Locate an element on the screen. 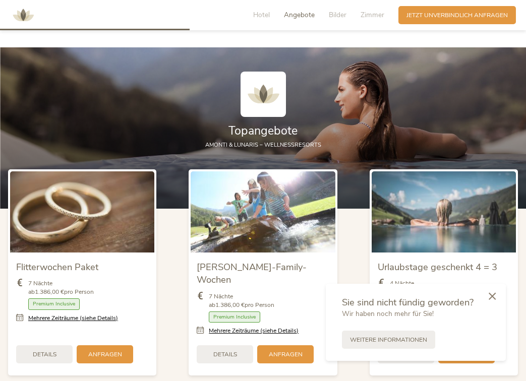  span: Wir haben noch mehr für Sie! is located at coordinates (388, 314).